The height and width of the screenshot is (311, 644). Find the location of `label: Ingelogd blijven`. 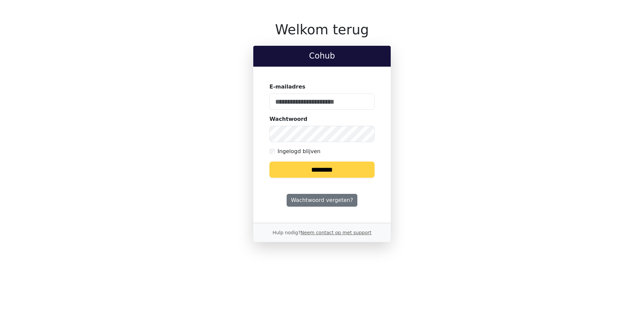

label: Ingelogd blijven is located at coordinates (299, 151).